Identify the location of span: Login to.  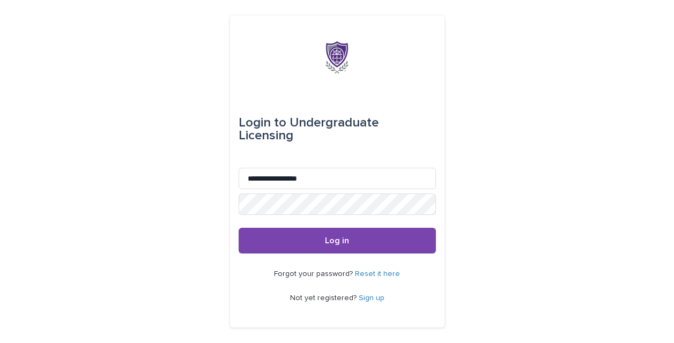
(262, 123).